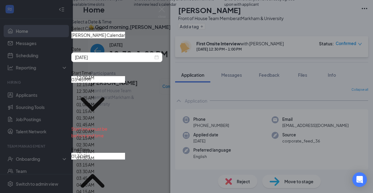  I want to click on input: Start time, so click(98, 79).